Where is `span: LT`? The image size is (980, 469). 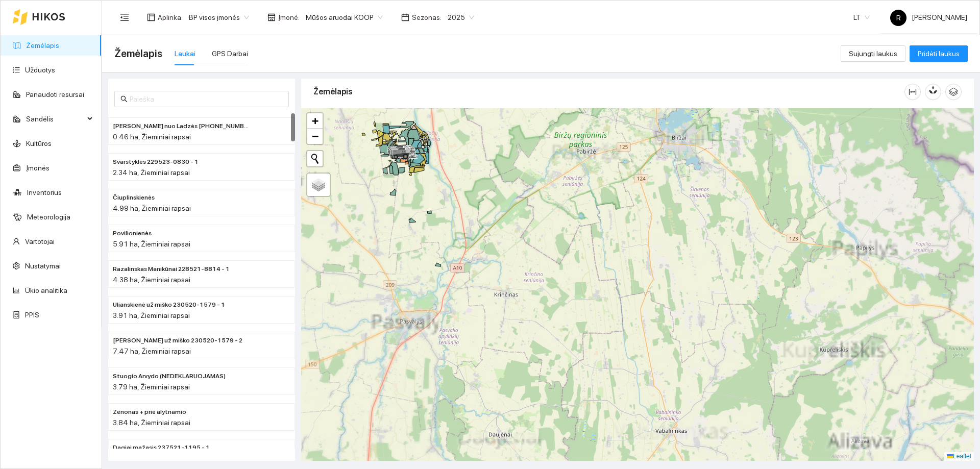 span: LT is located at coordinates (862, 17).